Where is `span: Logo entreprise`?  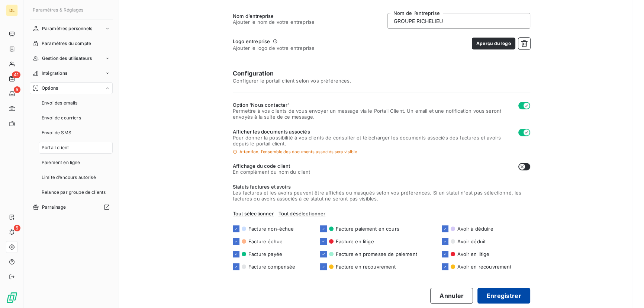
span: Logo entreprise is located at coordinates (252, 41).